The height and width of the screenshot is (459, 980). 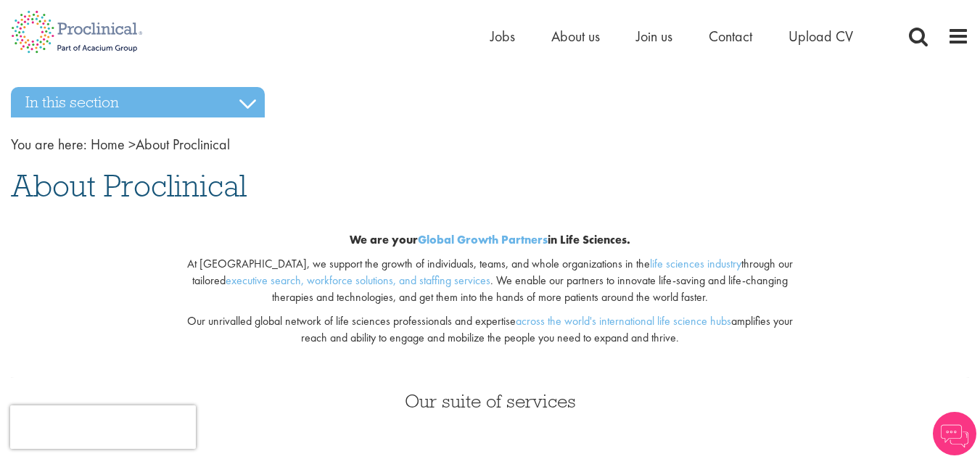 I want to click on a: Jobs, so click(x=503, y=36).